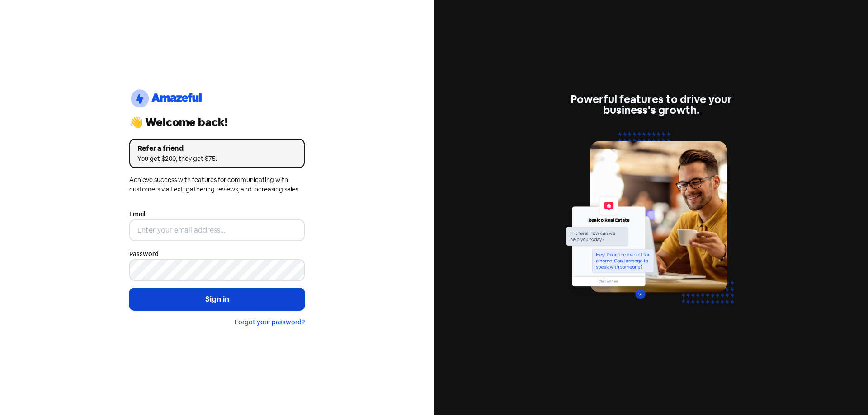 This screenshot has height=415, width=868. What do you see at coordinates (137, 214) in the screenshot?
I see `label: Email` at bounding box center [137, 214].